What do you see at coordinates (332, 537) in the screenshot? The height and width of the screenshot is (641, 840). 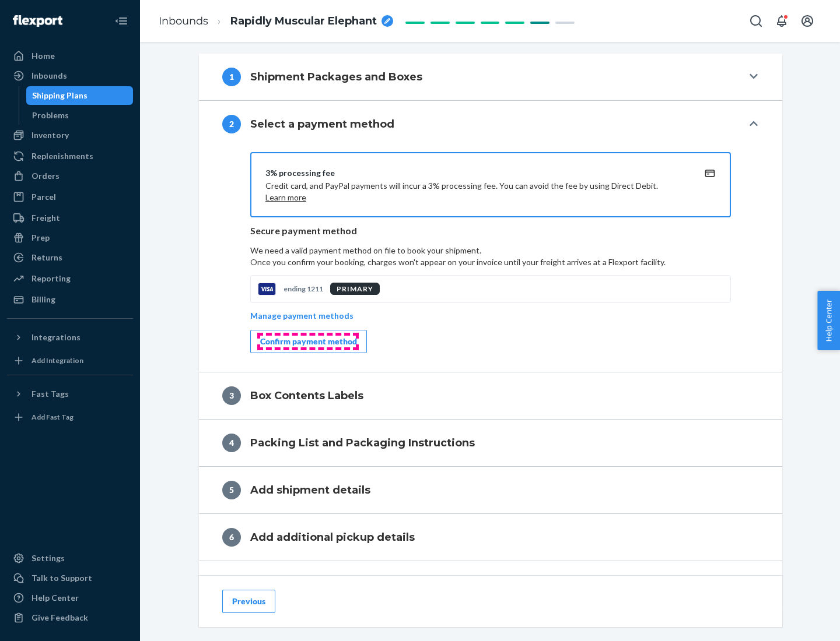 I see `h4: Add additional pickup details` at bounding box center [332, 537].